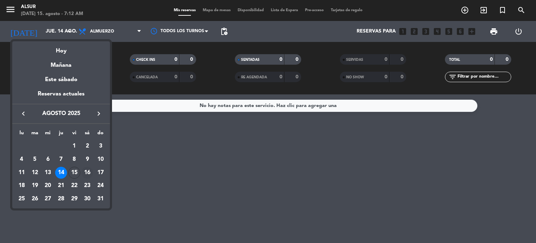 This screenshot has width=536, height=243. I want to click on div: 31, so click(101, 199).